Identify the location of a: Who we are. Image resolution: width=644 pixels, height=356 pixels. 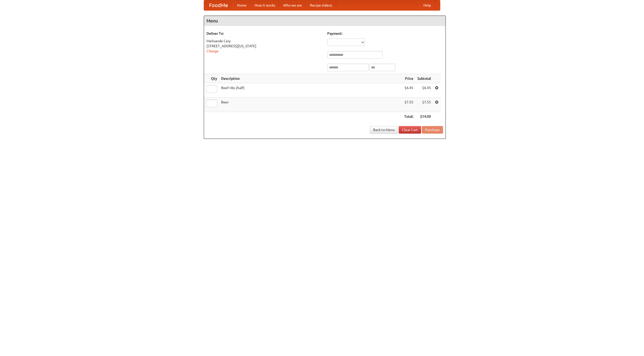
(292, 5).